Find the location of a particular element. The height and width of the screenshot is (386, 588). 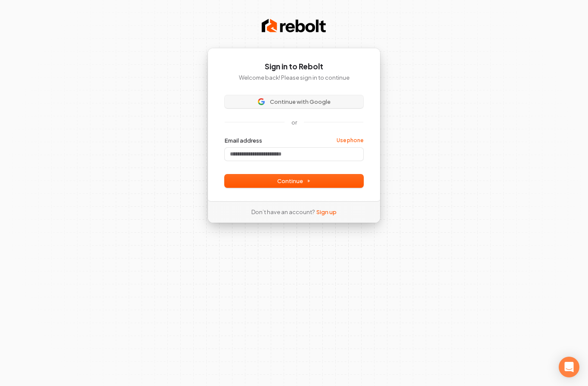

a: Sign up is located at coordinates (326, 212).